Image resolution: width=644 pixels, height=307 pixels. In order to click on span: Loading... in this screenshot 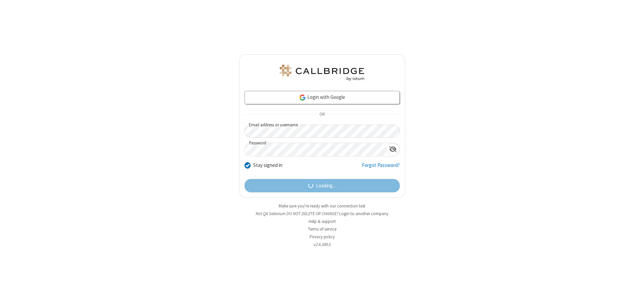, I will do `click(326, 186)`.